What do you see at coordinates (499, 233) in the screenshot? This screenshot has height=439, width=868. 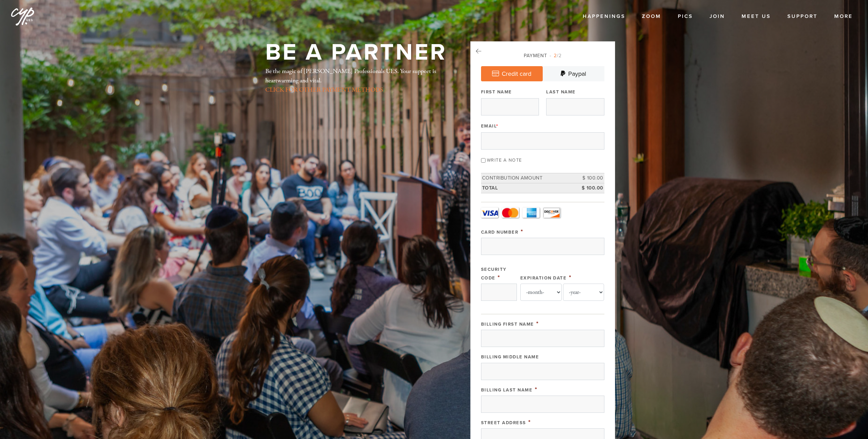 I see `label: Card Number` at bounding box center [499, 233].